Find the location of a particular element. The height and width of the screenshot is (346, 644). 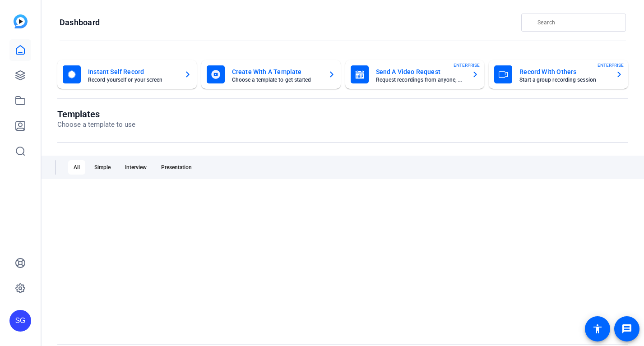

button: Instant Self RecordRecord yourself or your screen is located at coordinates (127, 74).